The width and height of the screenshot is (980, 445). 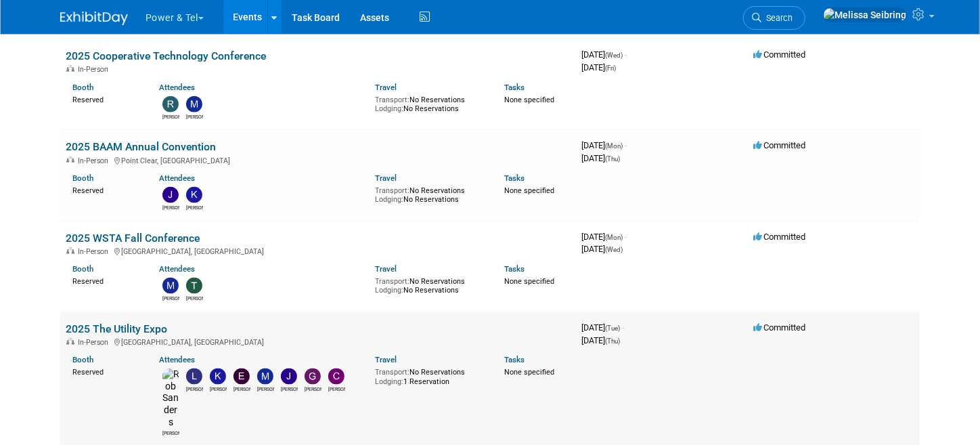 I want to click on img: Melissa Seibring, so click(x=866, y=15).